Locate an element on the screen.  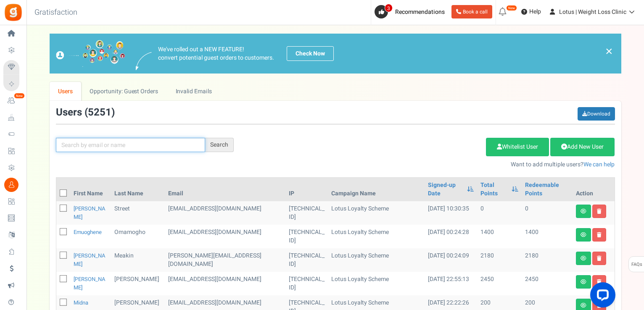
a: We can help is located at coordinates (599, 164).